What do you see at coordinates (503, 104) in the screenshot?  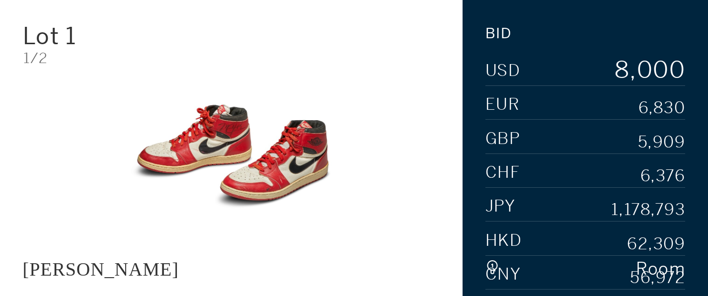 I see `span: EUR` at bounding box center [503, 104].